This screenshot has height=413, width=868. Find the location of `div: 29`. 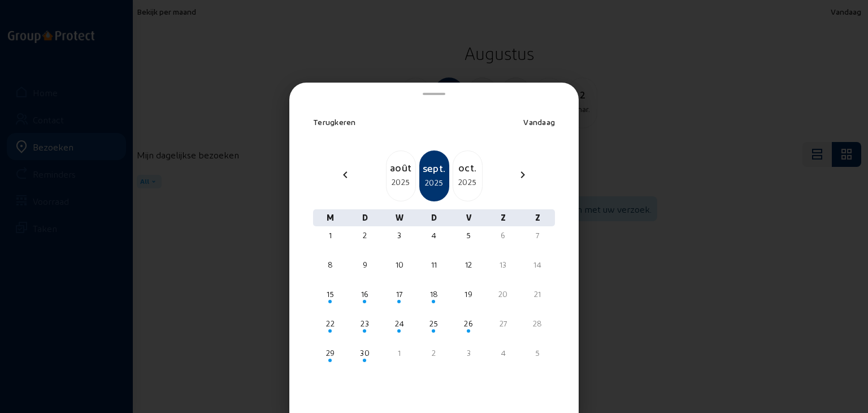

div: 29 is located at coordinates (330, 353).